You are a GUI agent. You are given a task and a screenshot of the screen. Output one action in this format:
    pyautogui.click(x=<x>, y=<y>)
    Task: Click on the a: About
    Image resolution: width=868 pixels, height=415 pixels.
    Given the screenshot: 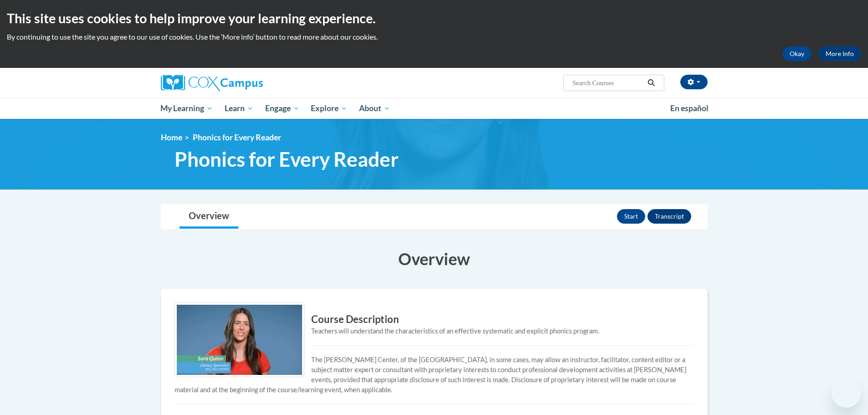 What is the action you would take?
    pyautogui.click(x=375, y=108)
    